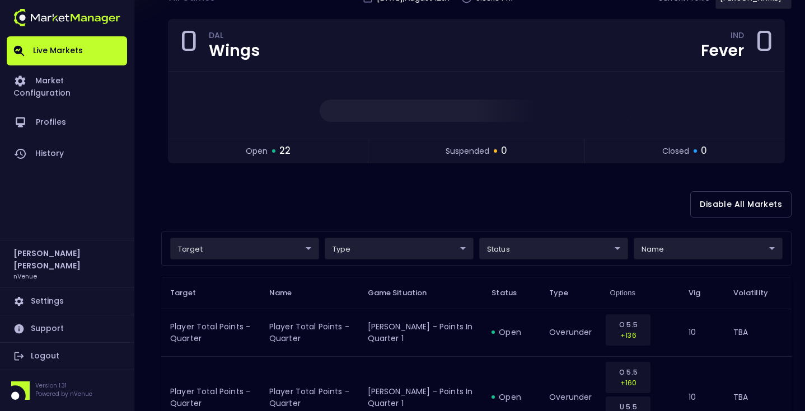 The height and width of the screenshot is (411, 805). What do you see at coordinates (758, 332) in the screenshot?
I see `td: TBA` at bounding box center [758, 332].